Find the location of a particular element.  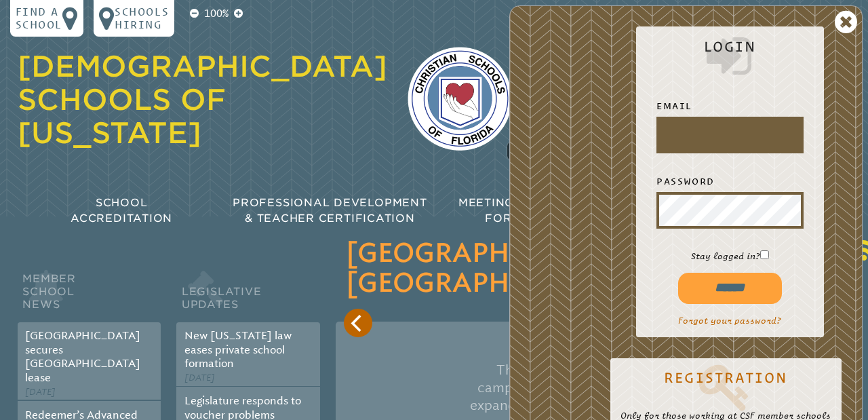

img: csf-logo-web-colors.png is located at coordinates (460, 99).